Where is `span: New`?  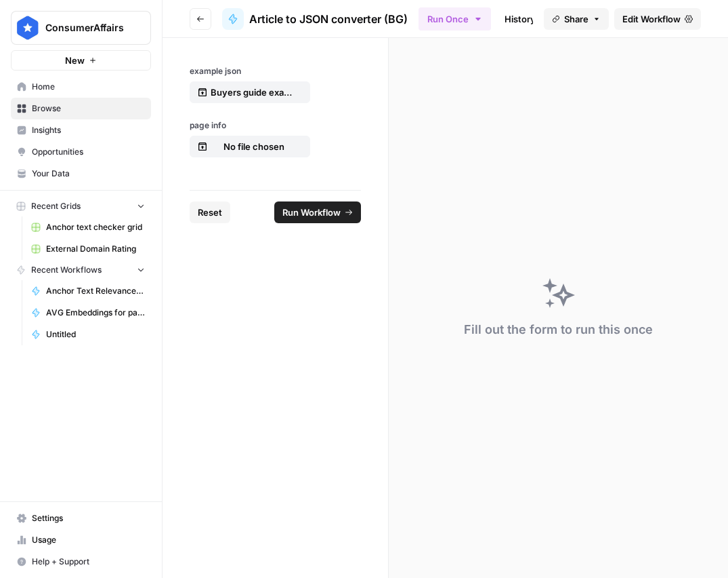
span: New is located at coordinates (75, 61).